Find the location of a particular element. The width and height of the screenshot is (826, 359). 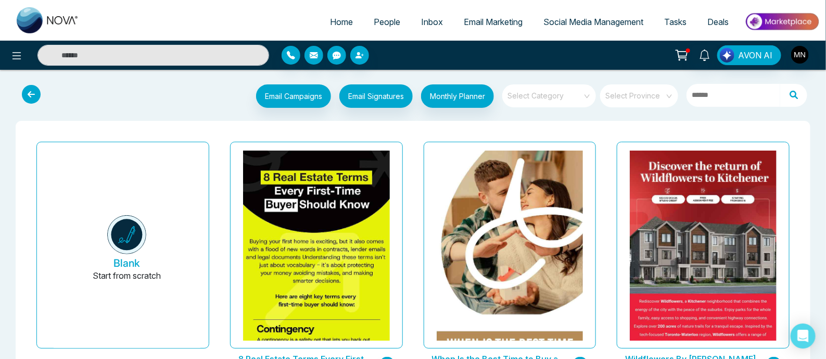

span: People is located at coordinates (387, 22).